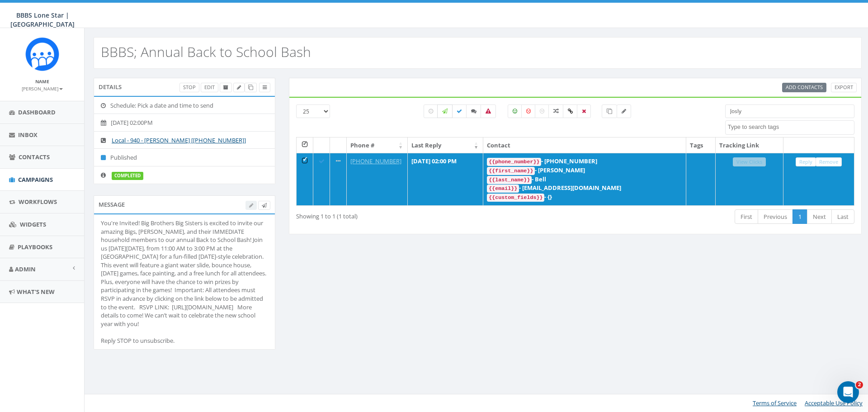 The height and width of the screenshot is (412, 868). What do you see at coordinates (264, 205) in the screenshot?
I see `span: Send Test Message` at bounding box center [264, 205].